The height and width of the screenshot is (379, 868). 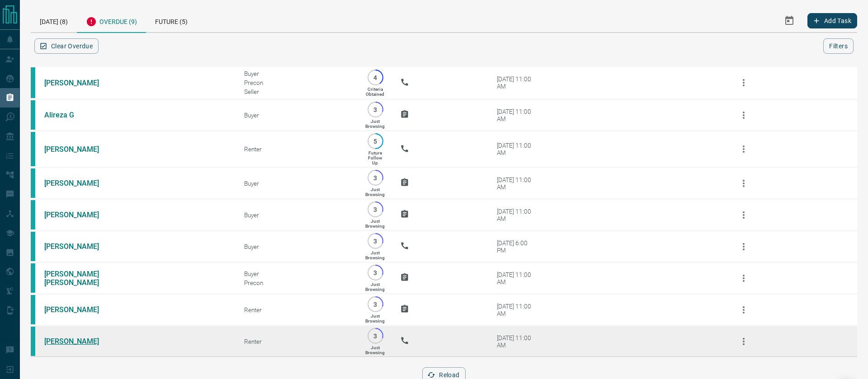 I want to click on div: Overdue (9), so click(x=112, y=21).